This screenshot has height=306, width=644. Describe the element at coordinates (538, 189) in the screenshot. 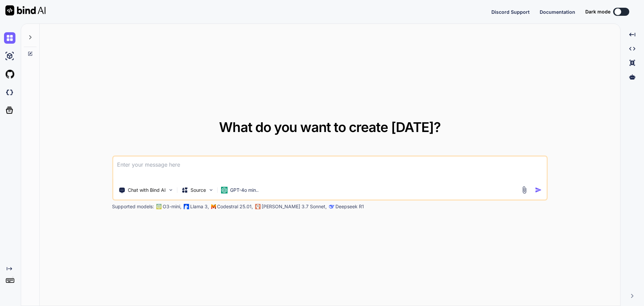

I see `img: icon` at that location.